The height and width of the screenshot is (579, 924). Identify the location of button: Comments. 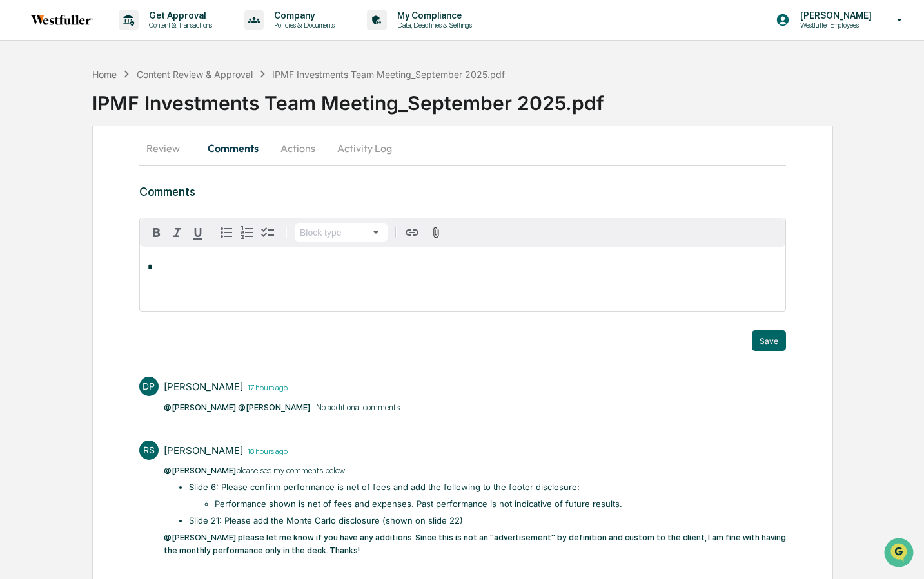
(233, 148).